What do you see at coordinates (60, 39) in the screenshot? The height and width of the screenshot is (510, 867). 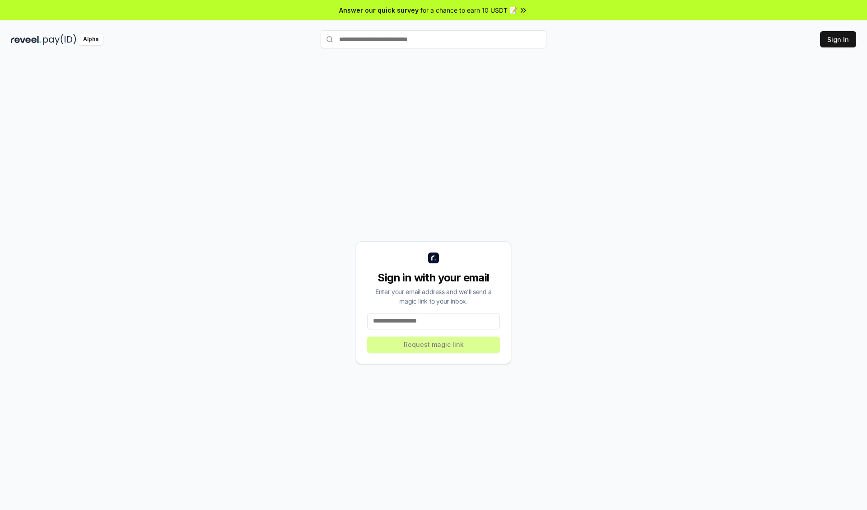 I see `img: pay_id` at bounding box center [60, 39].